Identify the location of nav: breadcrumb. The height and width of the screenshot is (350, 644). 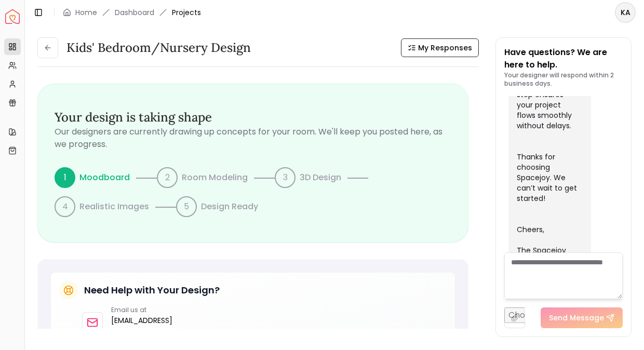
(132, 13).